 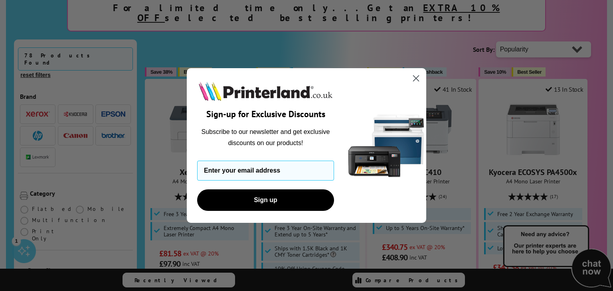 What do you see at coordinates (265, 91) in the screenshot?
I see `img: Printerland.co.uk` at bounding box center [265, 91].